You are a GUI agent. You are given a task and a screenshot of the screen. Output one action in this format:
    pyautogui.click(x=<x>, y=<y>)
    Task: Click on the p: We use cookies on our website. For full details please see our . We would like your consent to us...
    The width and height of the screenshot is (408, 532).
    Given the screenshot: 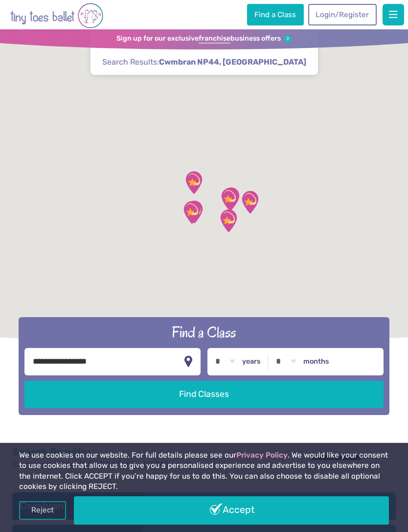 What is the action you would take?
    pyautogui.click(x=204, y=471)
    